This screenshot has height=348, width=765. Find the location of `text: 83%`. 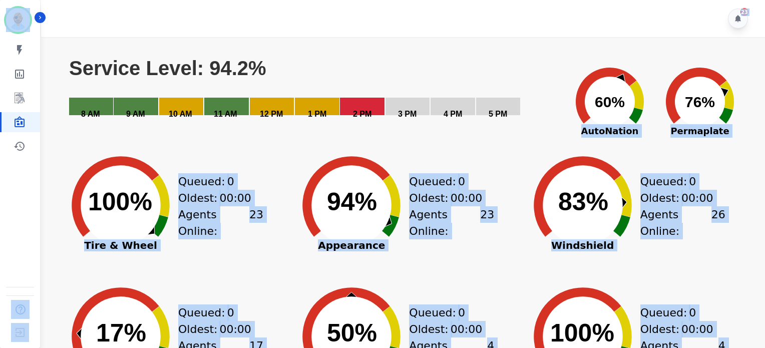

text: 83% is located at coordinates (583, 202).